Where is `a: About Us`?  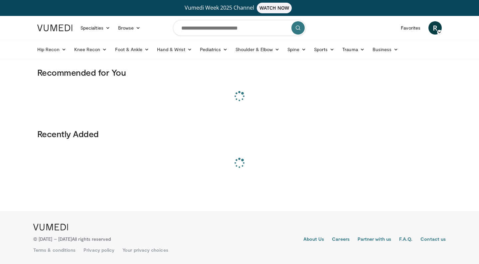
a: About Us is located at coordinates (313, 240).